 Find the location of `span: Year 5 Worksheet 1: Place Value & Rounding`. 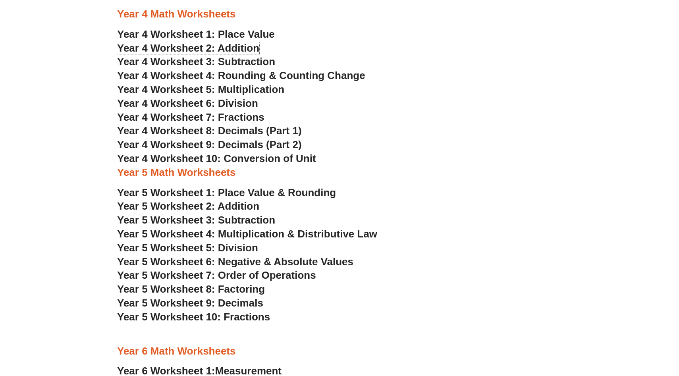

span: Year 5 Worksheet 1: Place Value & Rounding is located at coordinates (226, 193).